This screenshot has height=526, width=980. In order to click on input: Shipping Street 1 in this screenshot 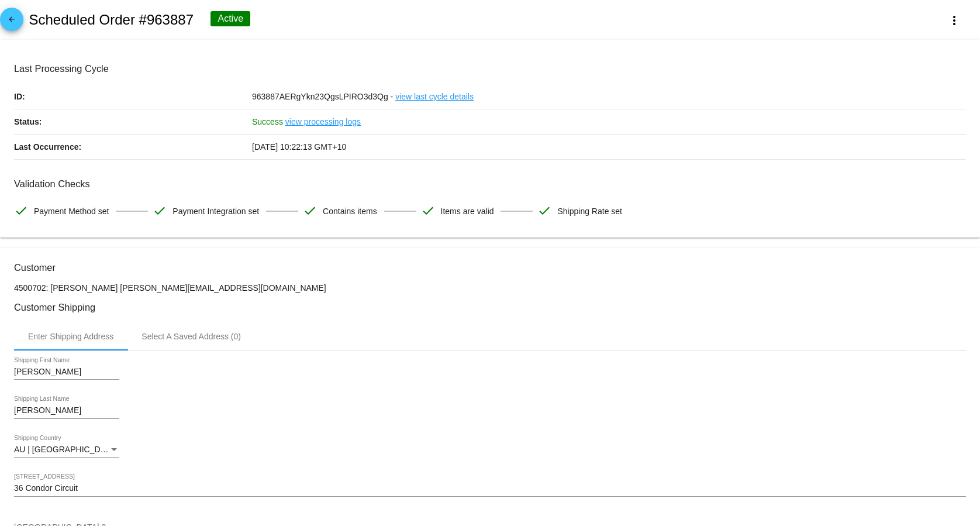, I will do `click(490, 488)`.